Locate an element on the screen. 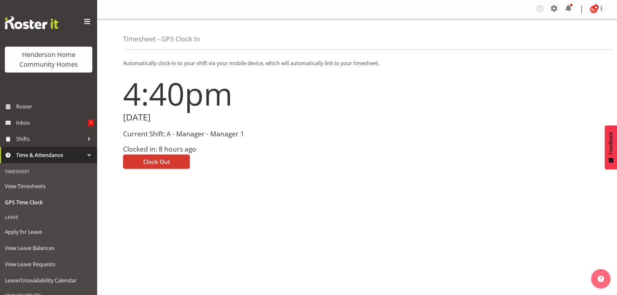  h1: 4:40pm is located at coordinates (238, 94).